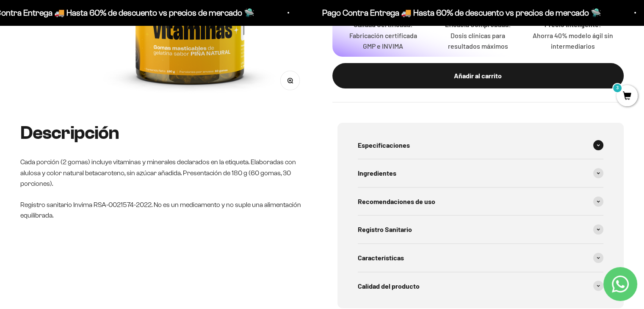  What do you see at coordinates (383, 41) in the screenshot?
I see `p: Fabricación certificada GMP e INVIMA` at bounding box center [383, 41].